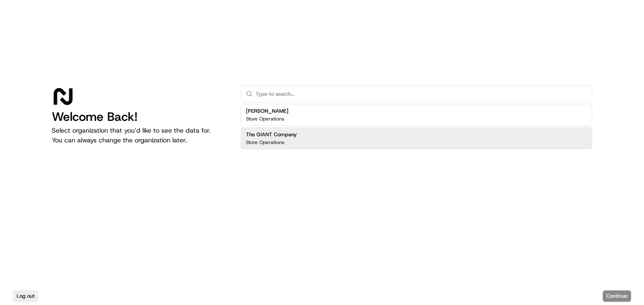 The image size is (644, 305). Describe the element at coordinates (416, 127) in the screenshot. I see `div: Suggestions` at that location.